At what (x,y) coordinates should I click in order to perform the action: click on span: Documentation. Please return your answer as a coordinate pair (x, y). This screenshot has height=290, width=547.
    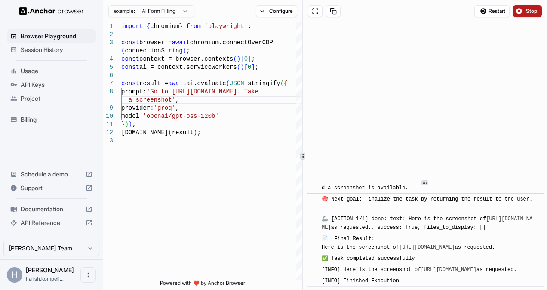
    Looking at the image, I should click on (51, 209).